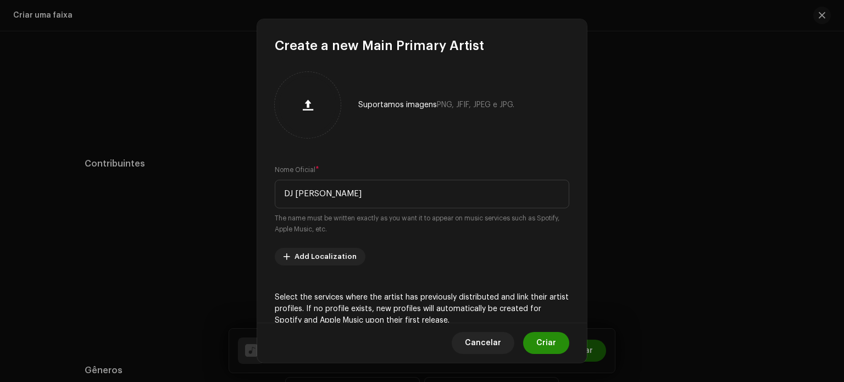 This screenshot has height=382, width=844. What do you see at coordinates (546, 343) in the screenshot?
I see `button: Criar` at bounding box center [546, 343].